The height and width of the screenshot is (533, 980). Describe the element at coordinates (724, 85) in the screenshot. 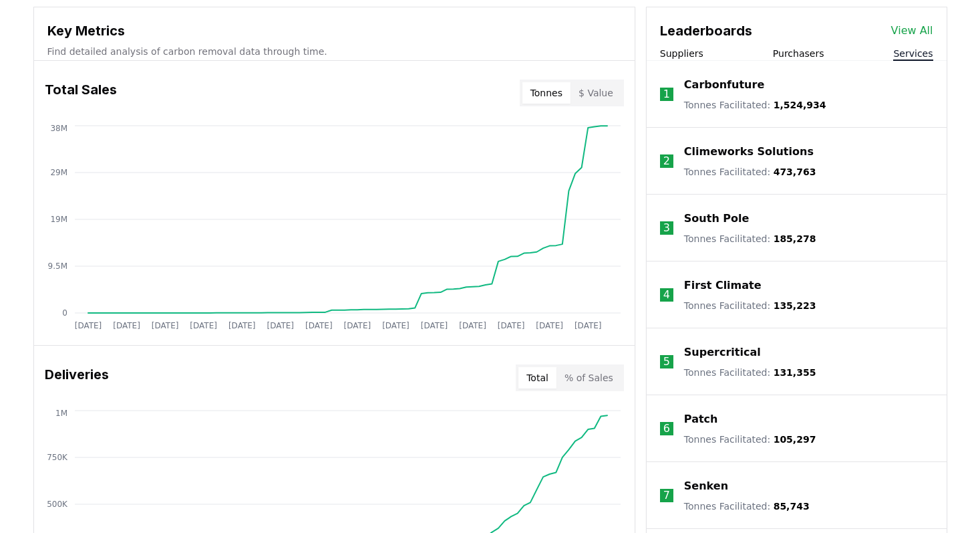

I see `a: Carbonfuture` at that location.